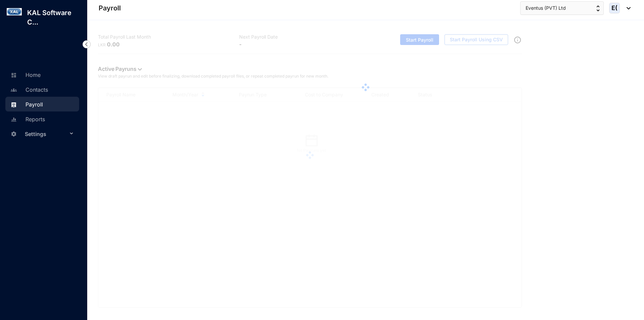 This screenshot has height=320, width=644. What do you see at coordinates (26, 105) in the screenshot?
I see `a: Payroll` at bounding box center [26, 105].